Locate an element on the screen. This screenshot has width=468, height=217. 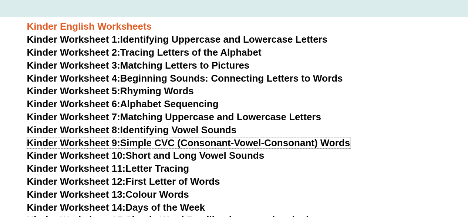
span: Kinder Worksheet 5: is located at coordinates (74, 91).